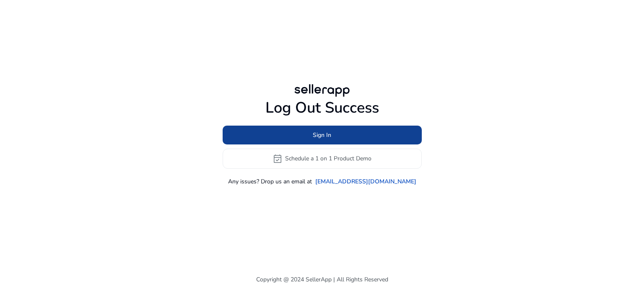  What do you see at coordinates (270, 181) in the screenshot?
I see `p: Any issues? Drop us an email at` at bounding box center [270, 181].